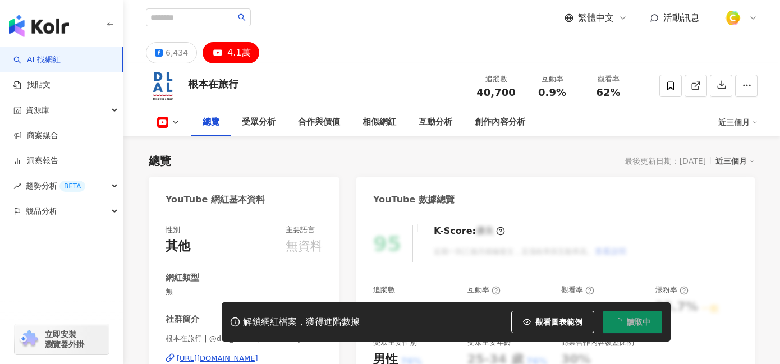  What do you see at coordinates (231, 53) in the screenshot?
I see `button: 4.1萬` at bounding box center [231, 53].